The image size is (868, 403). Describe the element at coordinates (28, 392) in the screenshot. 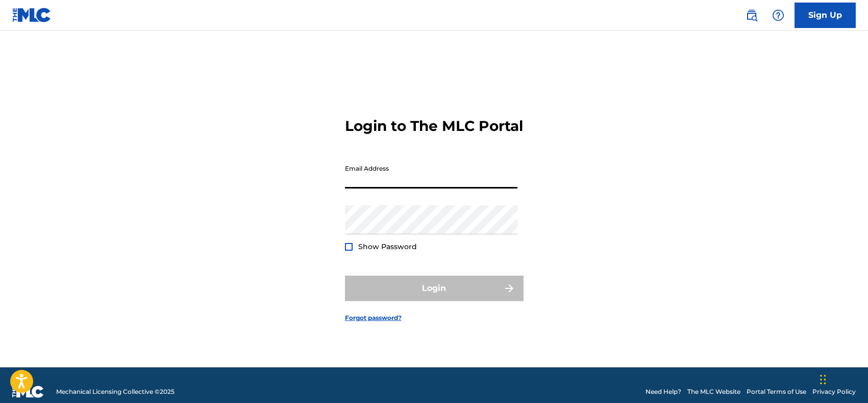

I see `img: logo` at that location.